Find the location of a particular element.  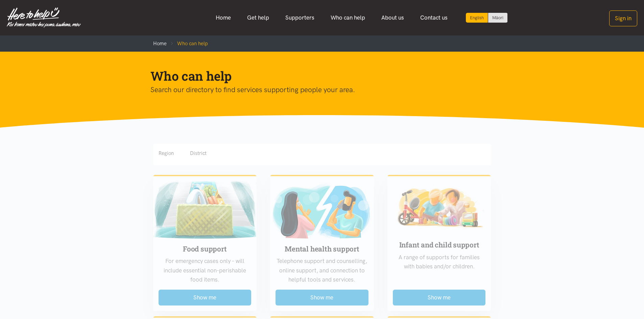

a: Contact us is located at coordinates (433, 18).